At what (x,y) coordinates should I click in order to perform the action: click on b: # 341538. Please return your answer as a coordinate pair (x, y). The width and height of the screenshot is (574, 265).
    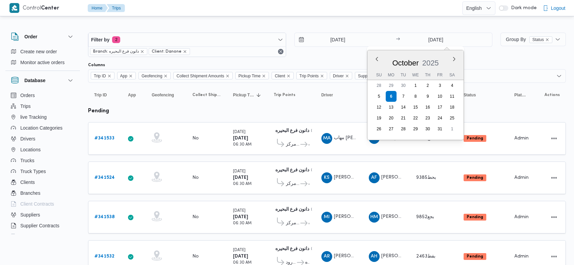
    Looking at the image, I should click on (105, 217).